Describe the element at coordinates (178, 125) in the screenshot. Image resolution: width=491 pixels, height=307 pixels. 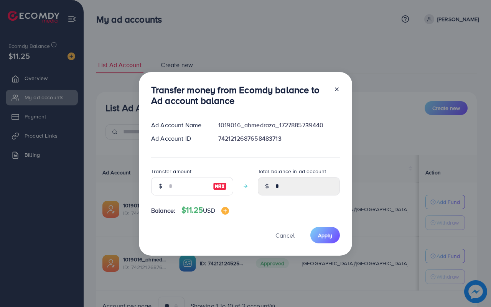
I see `div: Ad Account Name` at that location.